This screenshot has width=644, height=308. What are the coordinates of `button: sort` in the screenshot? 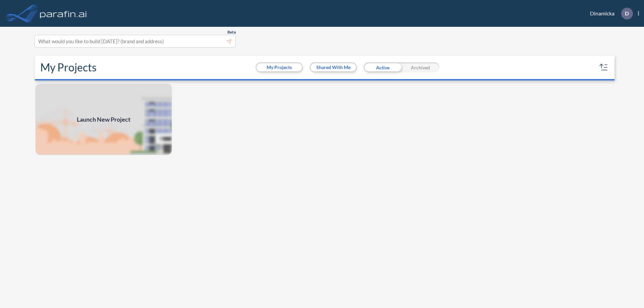 It's located at (604, 67).